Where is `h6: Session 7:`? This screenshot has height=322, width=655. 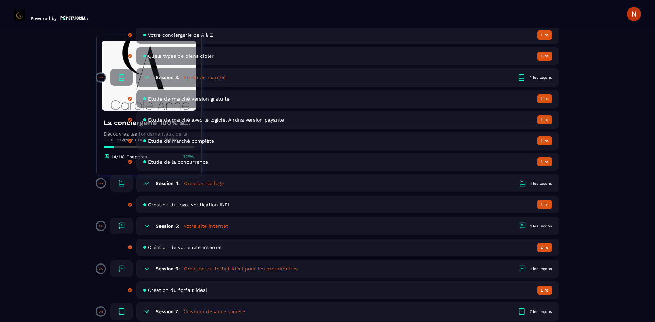
h6: Session 7: is located at coordinates (168, 312).